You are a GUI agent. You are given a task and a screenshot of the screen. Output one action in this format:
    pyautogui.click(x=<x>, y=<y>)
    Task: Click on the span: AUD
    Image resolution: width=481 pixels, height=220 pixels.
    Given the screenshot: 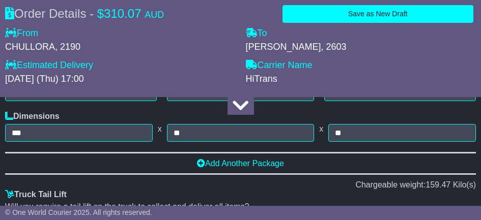 What is the action you would take?
    pyautogui.click(x=154, y=15)
    